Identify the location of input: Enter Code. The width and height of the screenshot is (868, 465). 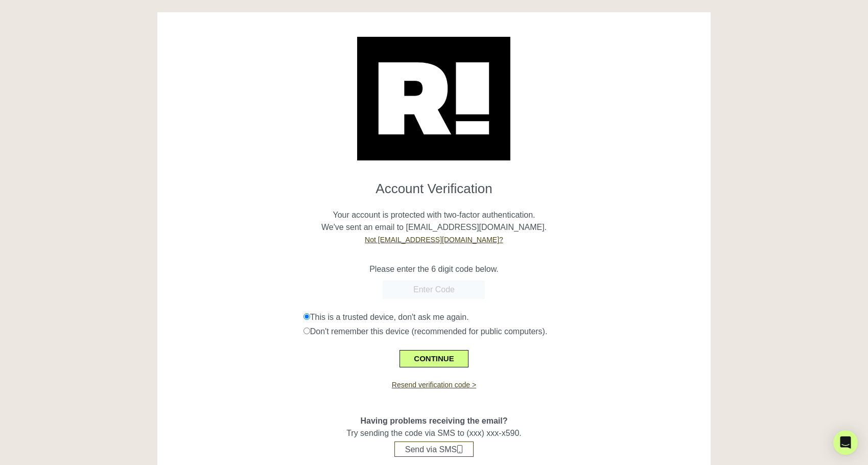
(434, 290).